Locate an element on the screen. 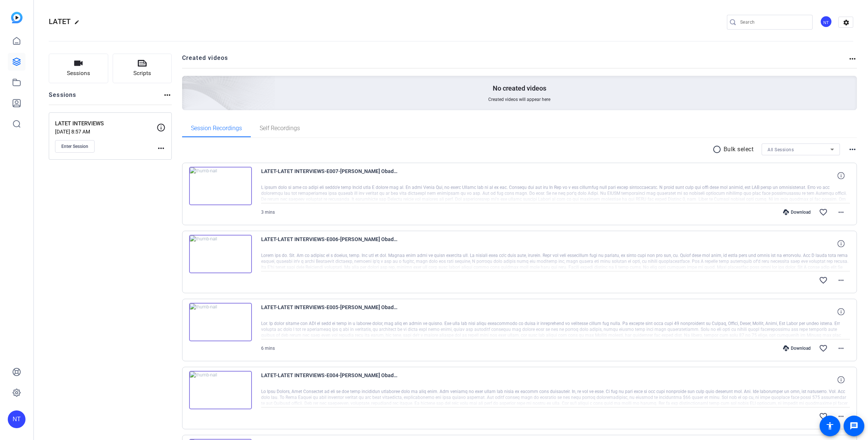 The width and height of the screenshot is (868, 440). mat-icon: message is located at coordinates (854, 426).